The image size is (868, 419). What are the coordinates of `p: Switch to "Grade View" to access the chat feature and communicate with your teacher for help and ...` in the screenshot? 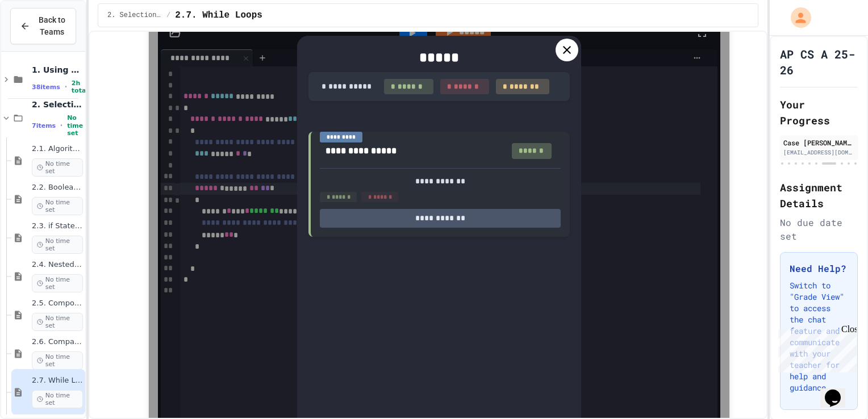 It's located at (818, 337).